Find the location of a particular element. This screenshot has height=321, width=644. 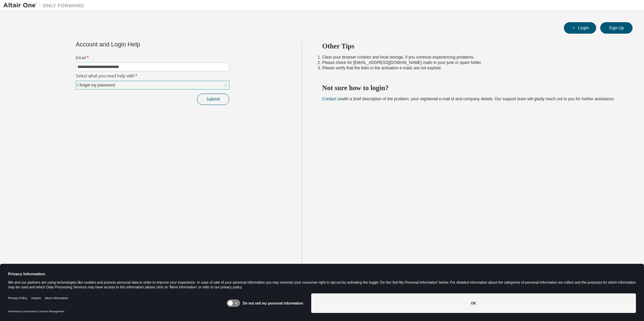

label: Select what you need help with is located at coordinates (153, 76).